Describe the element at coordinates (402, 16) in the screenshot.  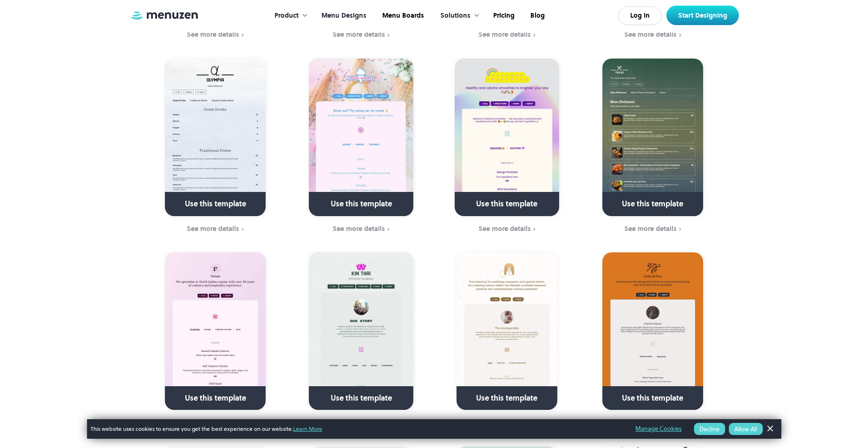
I see `a: Menu Boards` at that location.